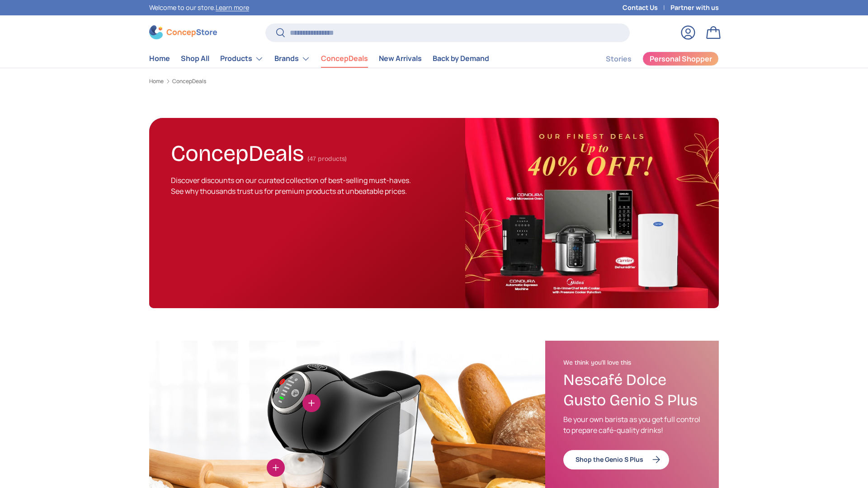  What do you see at coordinates (400, 59) in the screenshot?
I see `a: New Arrivals` at bounding box center [400, 59].